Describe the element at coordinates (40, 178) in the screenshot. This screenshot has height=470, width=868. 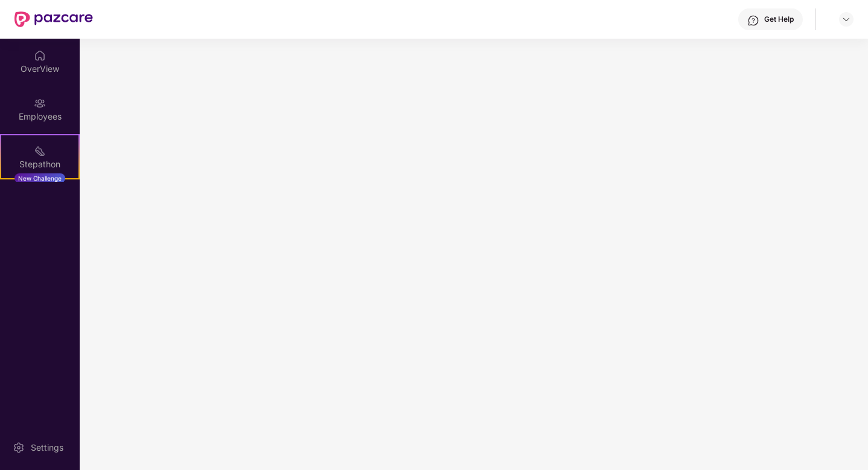
I see `div: New Challenge` at that location.